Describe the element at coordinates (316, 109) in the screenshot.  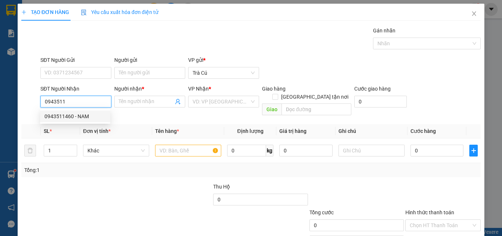
I see `input: Dọc đường` at that location.